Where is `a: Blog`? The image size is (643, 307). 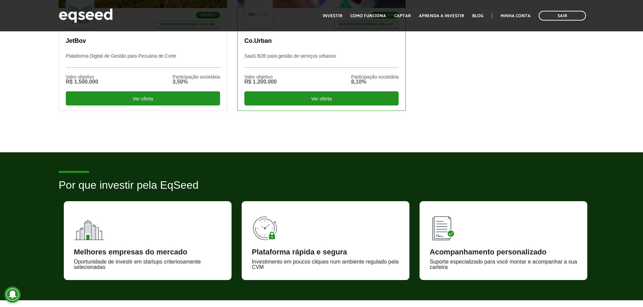
a: Blog is located at coordinates (477, 16).